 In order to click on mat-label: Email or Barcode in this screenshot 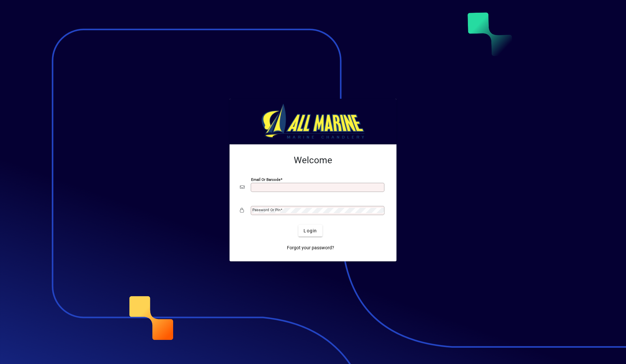, I will do `click(266, 180)`.